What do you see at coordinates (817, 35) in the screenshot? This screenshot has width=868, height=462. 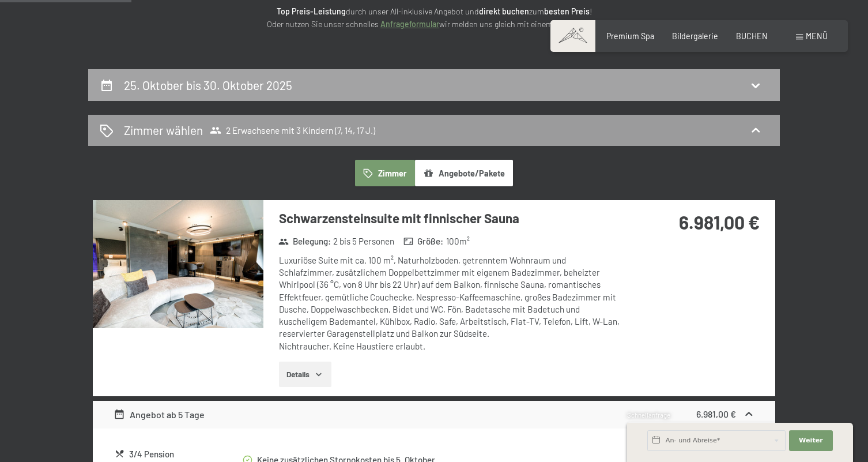 I see `span: Menü` at bounding box center [817, 35].